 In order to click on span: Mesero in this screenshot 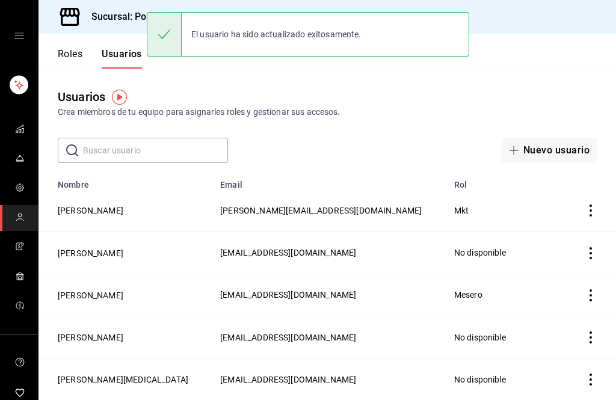, I will do `click(468, 295)`.